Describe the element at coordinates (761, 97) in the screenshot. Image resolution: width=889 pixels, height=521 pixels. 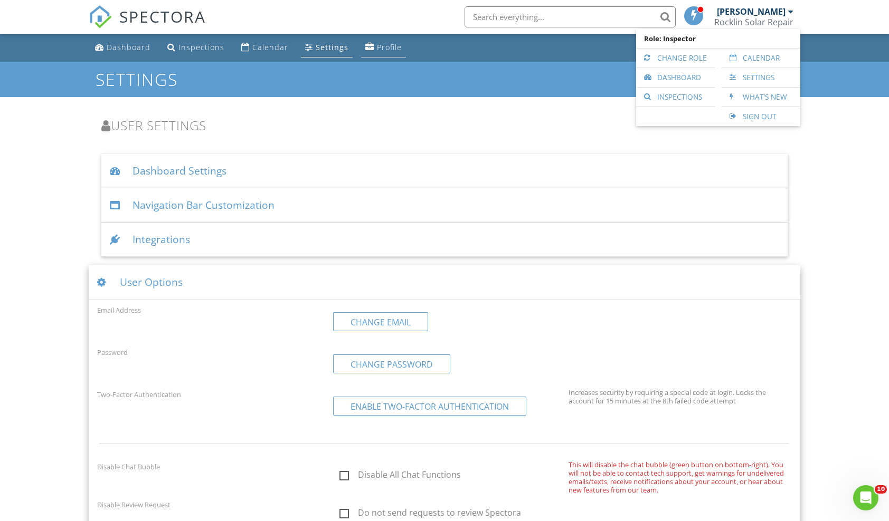
I see `a: What's New` at that location.